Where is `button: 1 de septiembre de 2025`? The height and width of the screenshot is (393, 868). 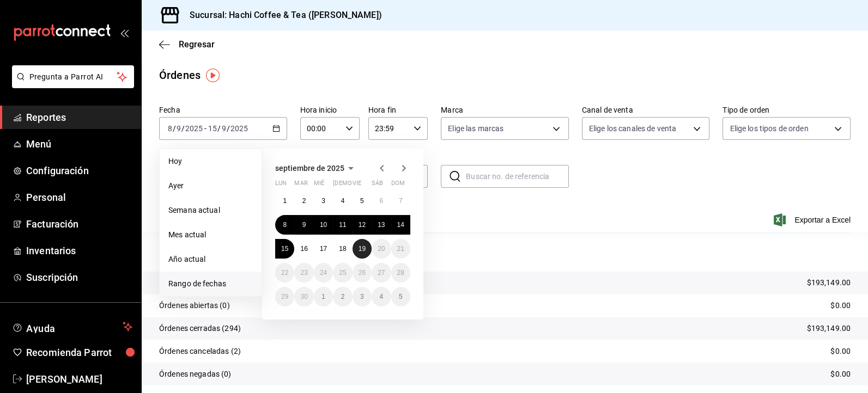
button: 1 de septiembre de 2025 is located at coordinates (284, 201).